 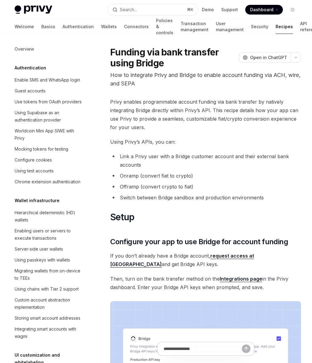 What do you see at coordinates (48, 318) in the screenshot?
I see `a: Storing smart account addresses` at bounding box center [48, 318].